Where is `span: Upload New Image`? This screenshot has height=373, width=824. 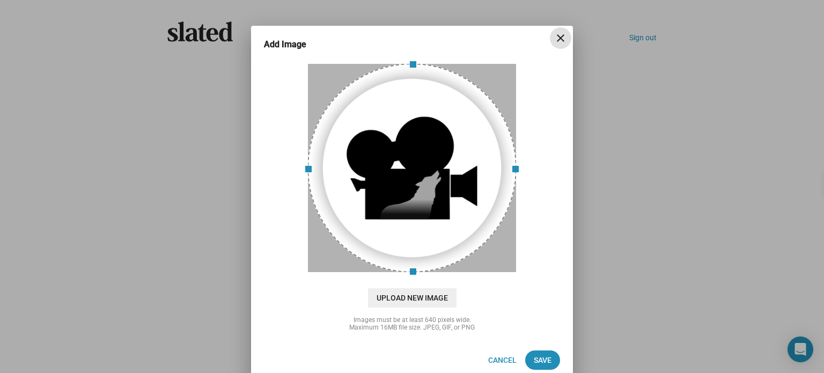 span: Upload New Image is located at coordinates (412, 298).